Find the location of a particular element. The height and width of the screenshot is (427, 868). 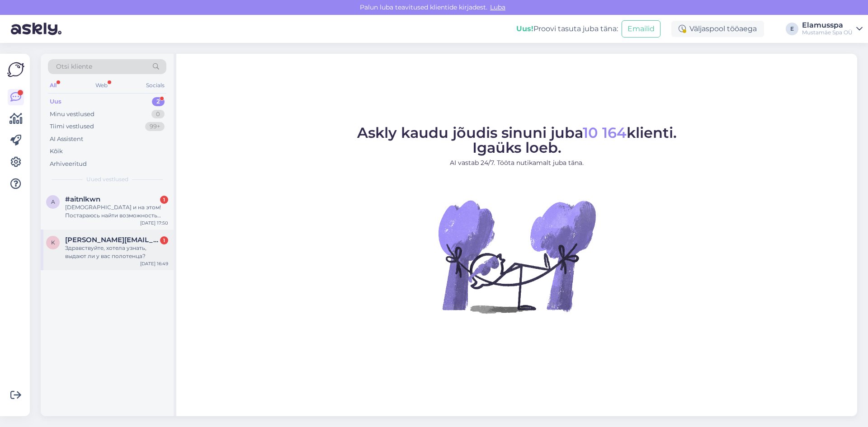

span: Otsi kliente is located at coordinates (74, 66).